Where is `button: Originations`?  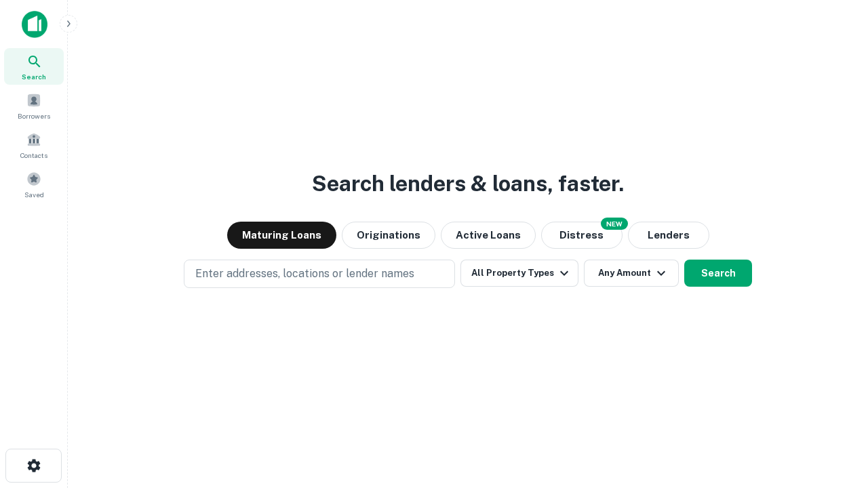 button: Originations is located at coordinates (388, 235).